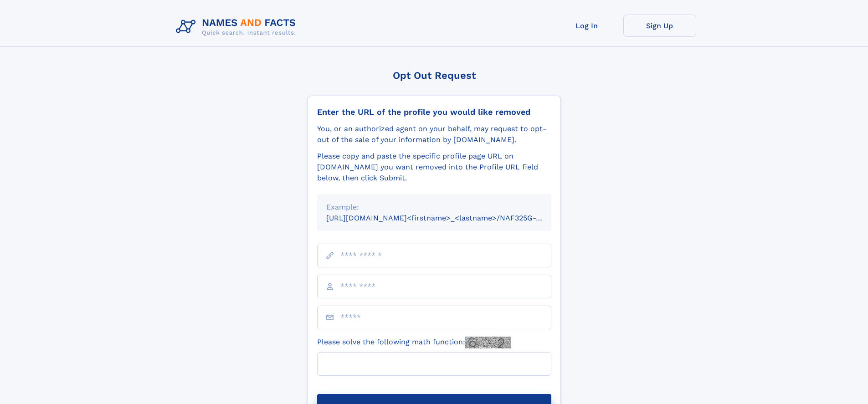 Image resolution: width=868 pixels, height=404 pixels. I want to click on a: Log In, so click(587, 25).